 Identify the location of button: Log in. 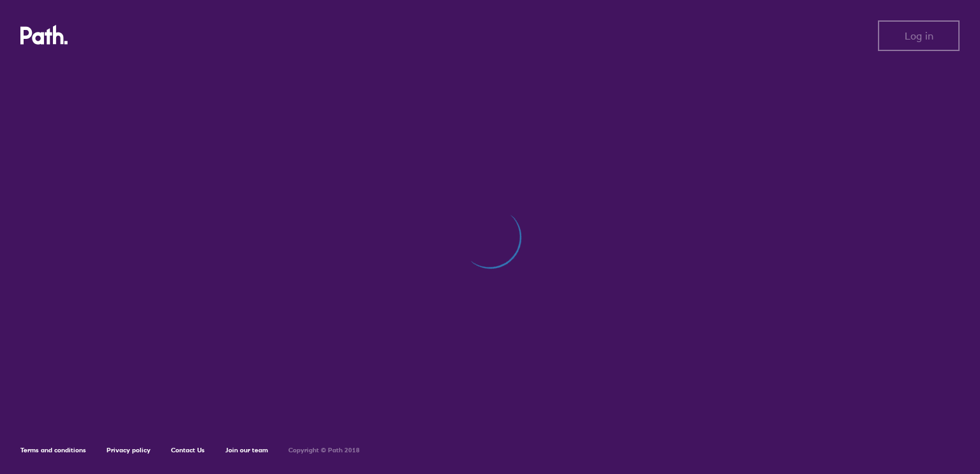
(919, 35).